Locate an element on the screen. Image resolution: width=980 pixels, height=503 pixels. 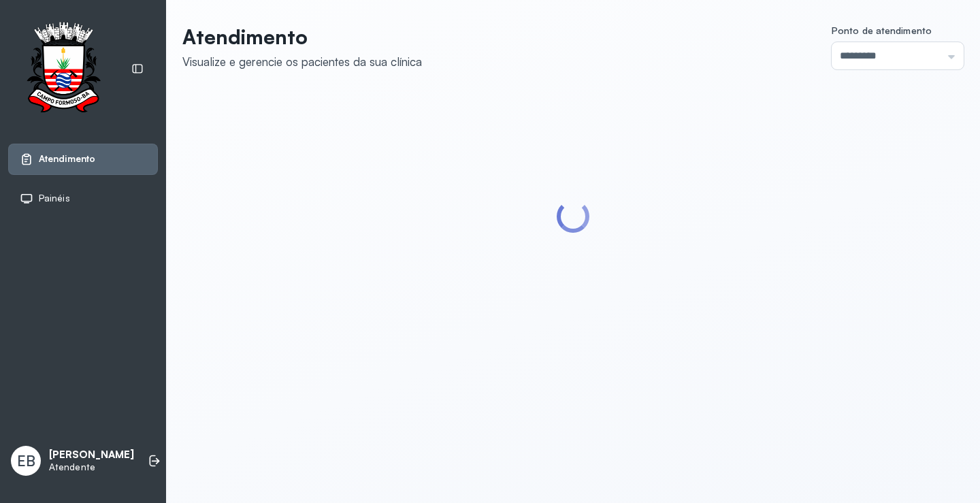
span: Ponto de atendimento is located at coordinates (882, 30).